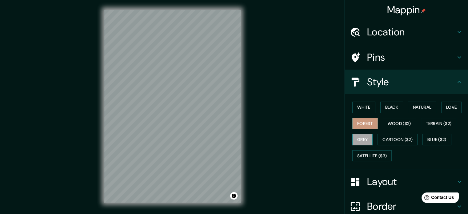  What do you see at coordinates (399, 123) in the screenshot?
I see `button: Wood ($2)` at bounding box center [399, 123].